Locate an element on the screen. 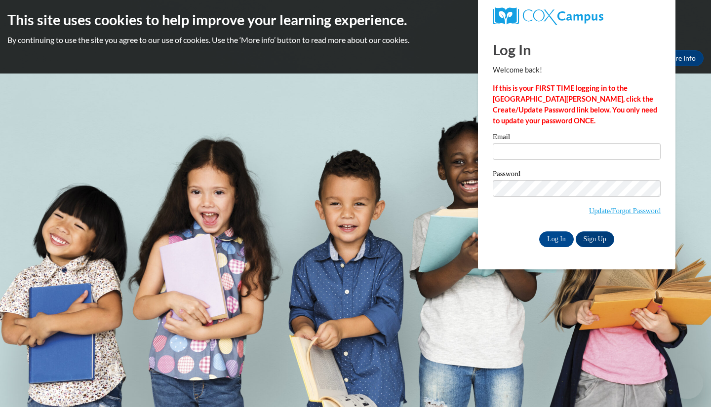 The image size is (711, 407). p: Welcome back! is located at coordinates (577, 70).